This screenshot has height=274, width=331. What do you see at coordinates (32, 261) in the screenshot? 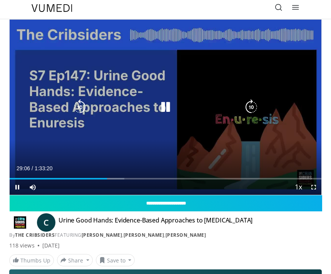
I see `a: Thumbs Up` at bounding box center [32, 261].